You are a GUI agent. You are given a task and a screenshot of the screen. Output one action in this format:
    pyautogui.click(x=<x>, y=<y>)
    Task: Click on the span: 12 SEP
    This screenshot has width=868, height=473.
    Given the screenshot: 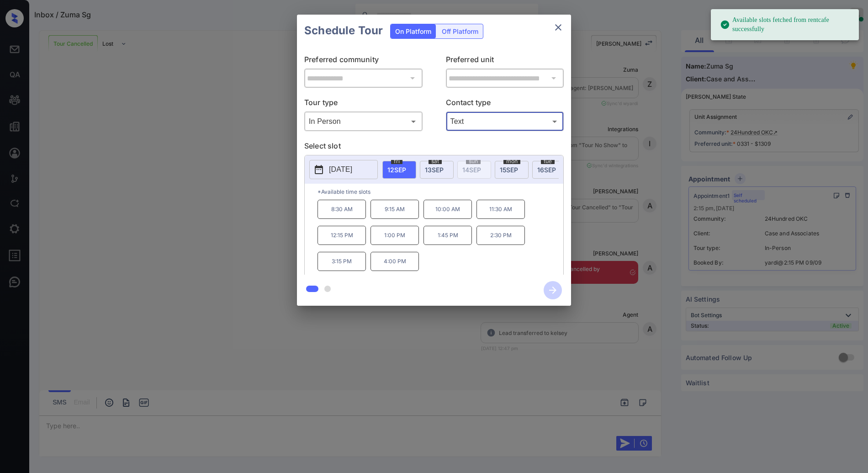 What is the action you would take?
    pyautogui.click(x=396, y=169)
    